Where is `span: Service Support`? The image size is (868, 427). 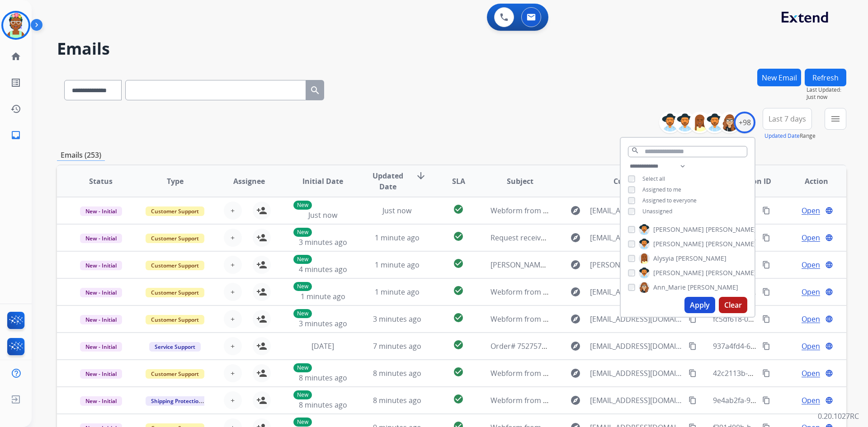
span: Service Support is located at coordinates (175, 347).